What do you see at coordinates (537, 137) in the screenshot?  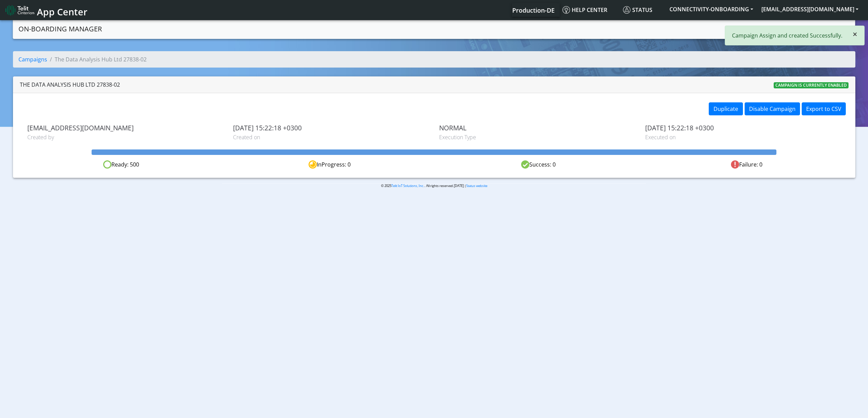 I see `span: Execution Type` at bounding box center [537, 137].